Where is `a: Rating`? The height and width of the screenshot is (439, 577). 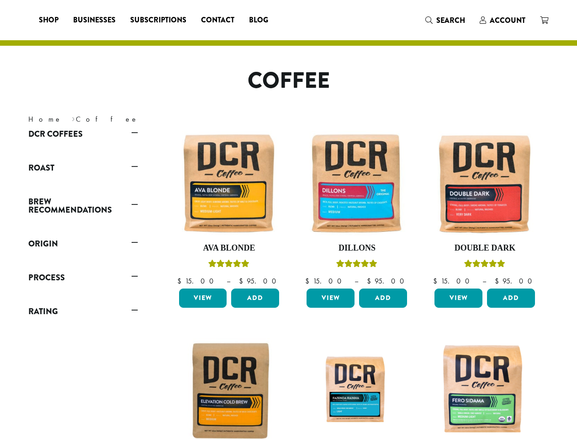
a: Rating is located at coordinates (83, 311).